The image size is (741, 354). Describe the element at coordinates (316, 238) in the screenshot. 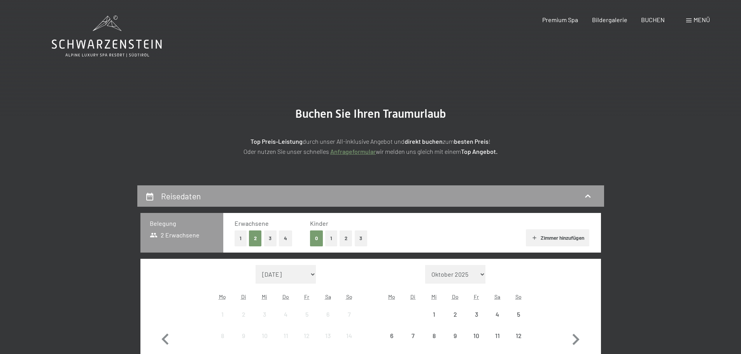

I see `button: 0` at that location.